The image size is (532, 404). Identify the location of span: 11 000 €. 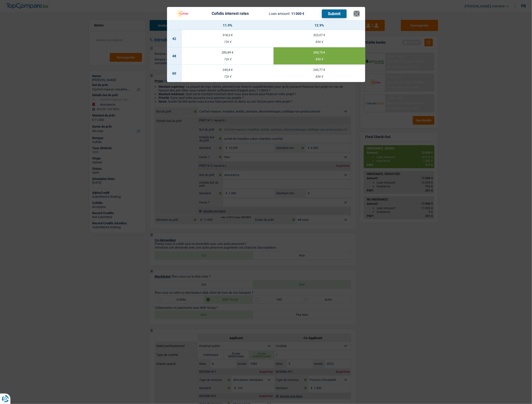
(298, 14).